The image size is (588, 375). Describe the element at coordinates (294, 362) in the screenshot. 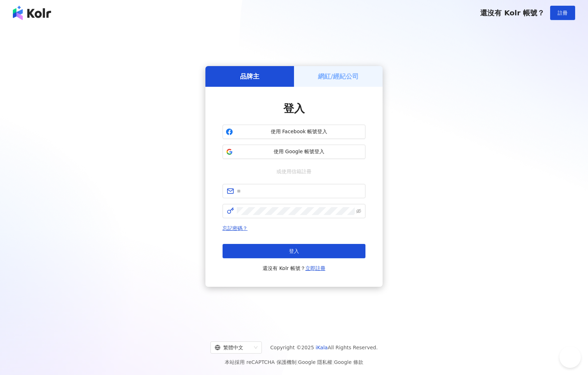

I see `span: 本站採用 reCAPTCHA 保護機制` at that location.